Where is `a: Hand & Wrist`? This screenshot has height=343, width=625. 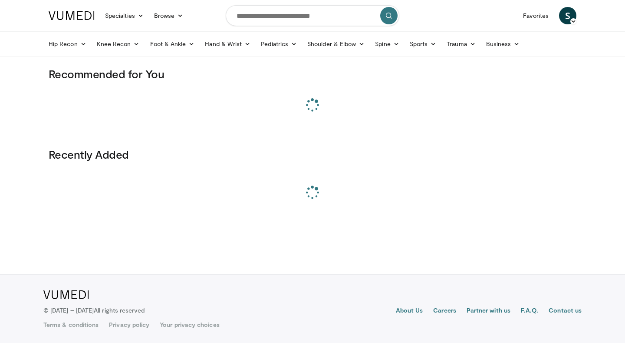 a: Hand & Wrist is located at coordinates (228, 44).